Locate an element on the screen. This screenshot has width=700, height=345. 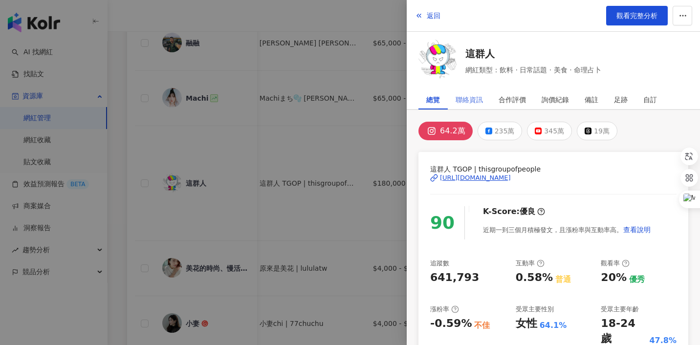
div: -0.59% is located at coordinates (451, 324).